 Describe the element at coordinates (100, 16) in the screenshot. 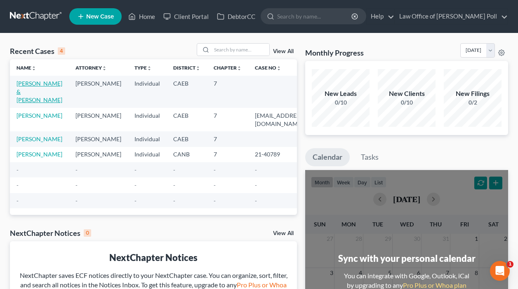

I see `span: New Case` at that location.